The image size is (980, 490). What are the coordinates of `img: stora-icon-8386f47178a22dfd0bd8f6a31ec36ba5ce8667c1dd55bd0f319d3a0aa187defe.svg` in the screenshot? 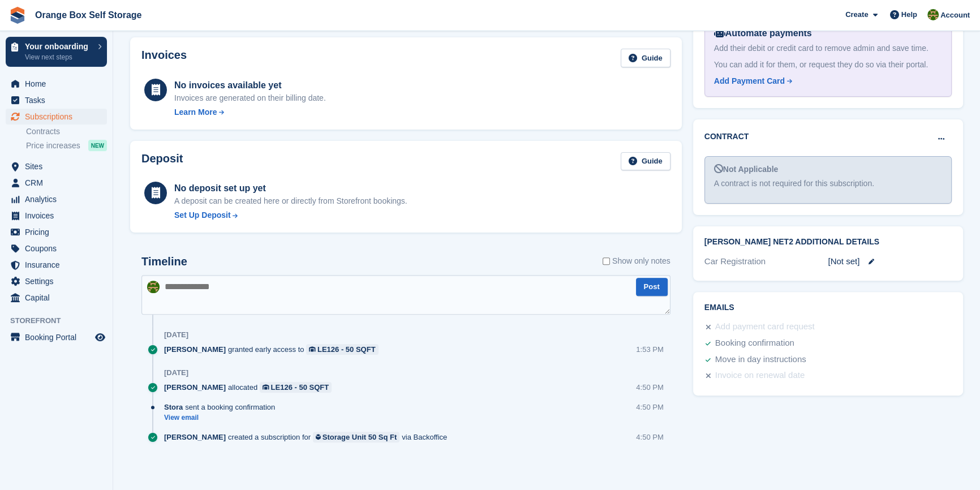 It's located at (17, 15).